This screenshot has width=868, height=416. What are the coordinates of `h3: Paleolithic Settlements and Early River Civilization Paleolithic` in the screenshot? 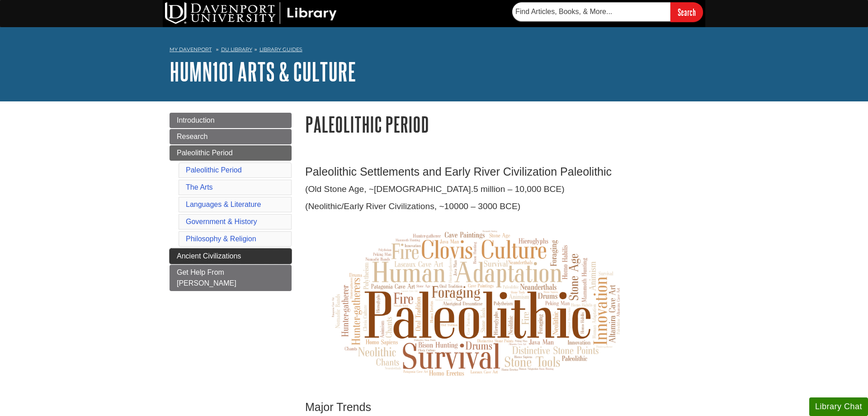 It's located at (502, 172).